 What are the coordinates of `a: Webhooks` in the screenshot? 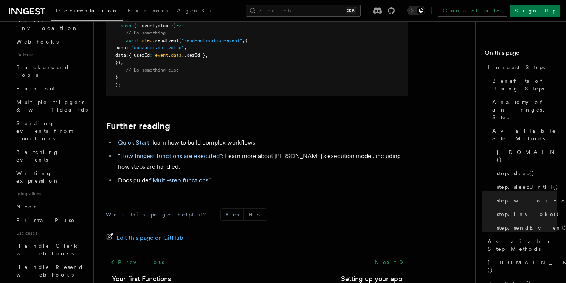 It's located at (51, 42).